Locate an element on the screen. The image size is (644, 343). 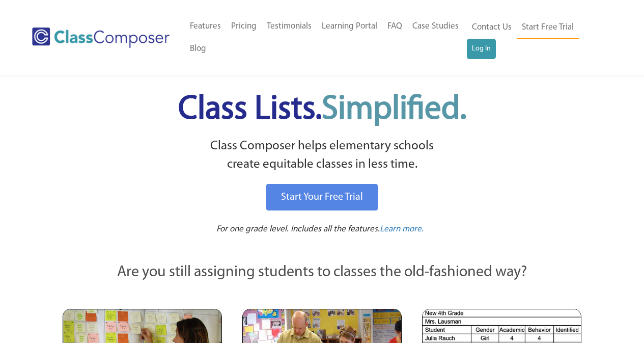
a: Features is located at coordinates (205, 27).